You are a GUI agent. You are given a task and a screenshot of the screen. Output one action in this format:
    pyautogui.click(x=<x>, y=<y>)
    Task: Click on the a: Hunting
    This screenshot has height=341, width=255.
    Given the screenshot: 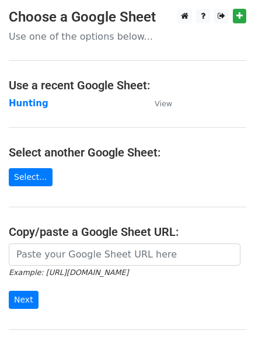 What is the action you would take?
    pyautogui.click(x=29, y=103)
    